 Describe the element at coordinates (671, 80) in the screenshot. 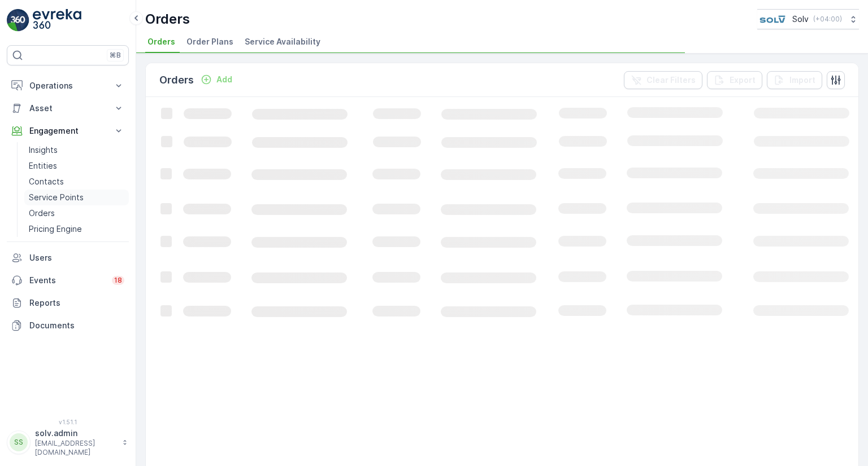

I see `p: Clear Filters` at that location.